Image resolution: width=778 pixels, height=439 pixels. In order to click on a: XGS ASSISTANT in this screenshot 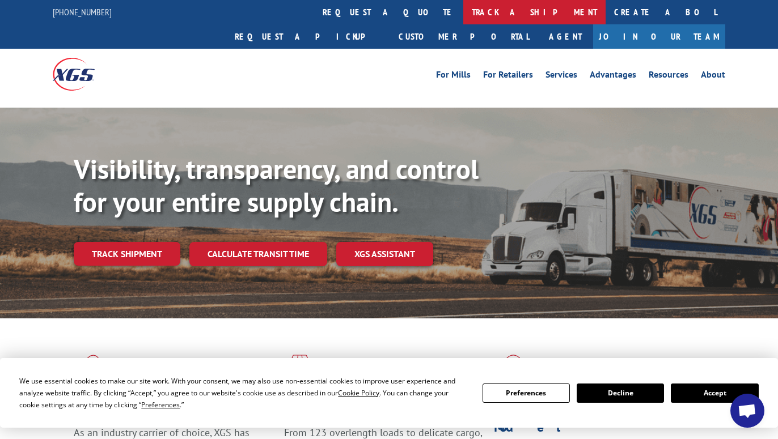, I will do `click(384, 254)`.